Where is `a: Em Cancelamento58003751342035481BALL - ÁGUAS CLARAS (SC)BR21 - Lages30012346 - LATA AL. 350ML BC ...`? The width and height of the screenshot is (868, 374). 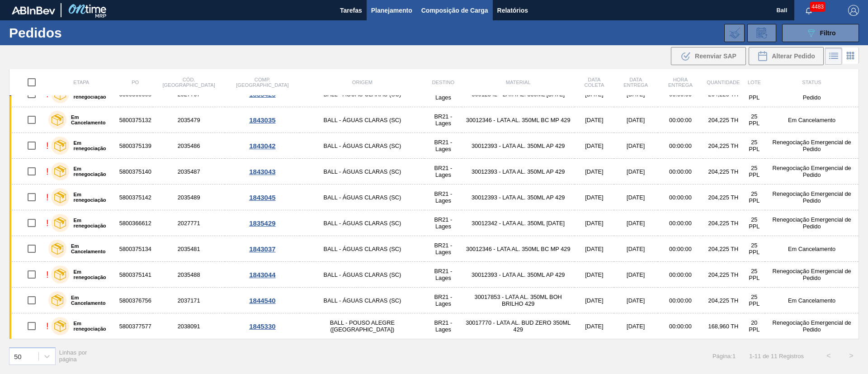 a: Em Cancelamento58003751342035481BALL - ÁGUAS CLARAS (SC)BR21 - Lages30012346 - LATA AL. 350ML BC ... is located at coordinates (434, 249).